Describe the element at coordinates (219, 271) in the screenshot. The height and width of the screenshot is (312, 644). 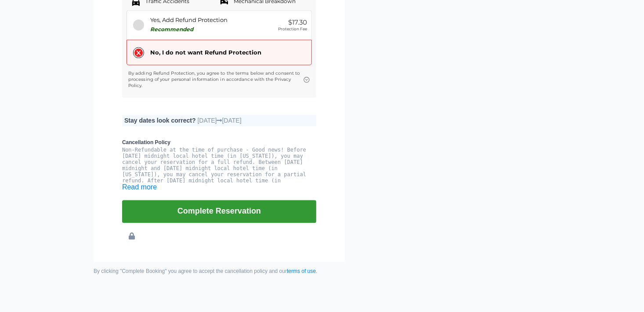
I see `small: By clicking "Complete Booking" you agree to accept the cancellation policy and our .` at that location.